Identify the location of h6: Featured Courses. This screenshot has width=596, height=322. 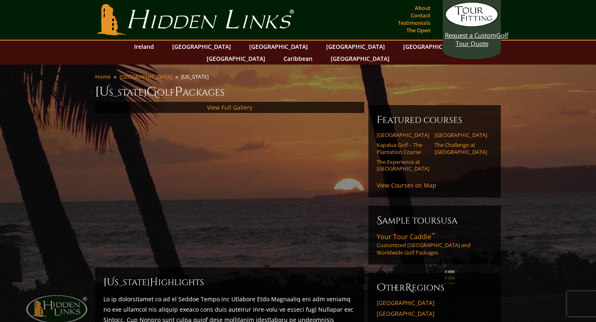
(434, 120).